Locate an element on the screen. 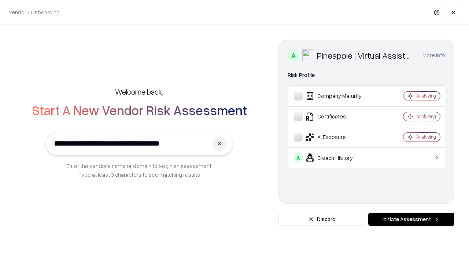 This screenshot has height=264, width=469. button: More info is located at coordinates (434, 55).